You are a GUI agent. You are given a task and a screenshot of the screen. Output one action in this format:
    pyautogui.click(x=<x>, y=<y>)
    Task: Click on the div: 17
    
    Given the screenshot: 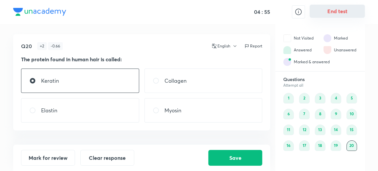 What is the action you would take?
    pyautogui.click(x=304, y=146)
    